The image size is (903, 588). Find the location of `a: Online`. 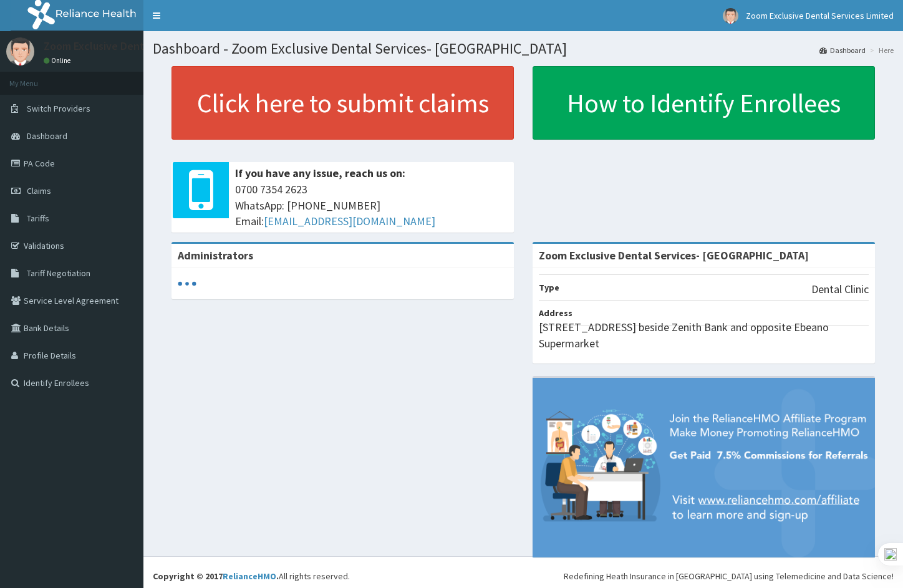

a: Online is located at coordinates (59, 61).